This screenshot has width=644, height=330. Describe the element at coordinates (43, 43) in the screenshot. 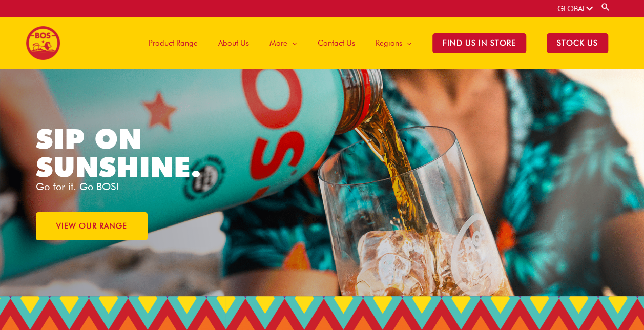

I see `img: BOS logo finals-200px` at that location.